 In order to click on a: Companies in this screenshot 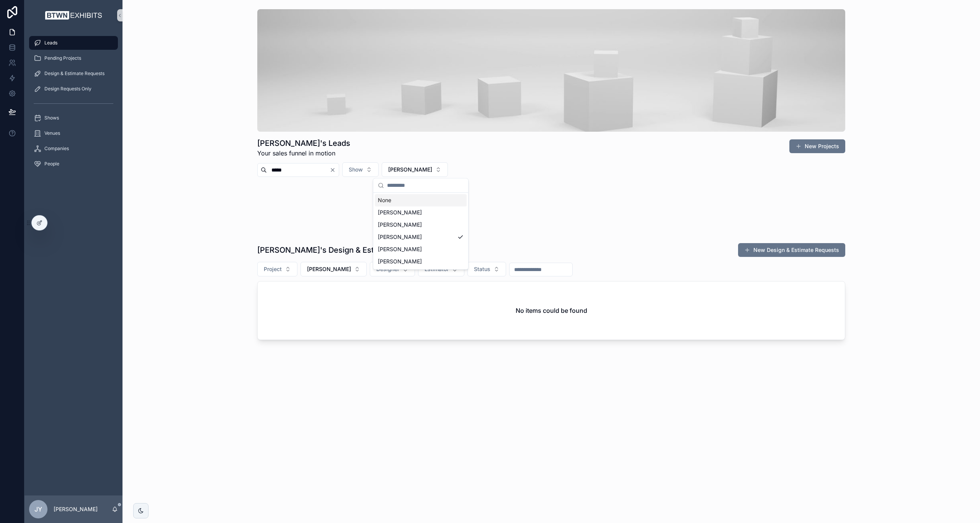, I will do `click(74, 149)`.